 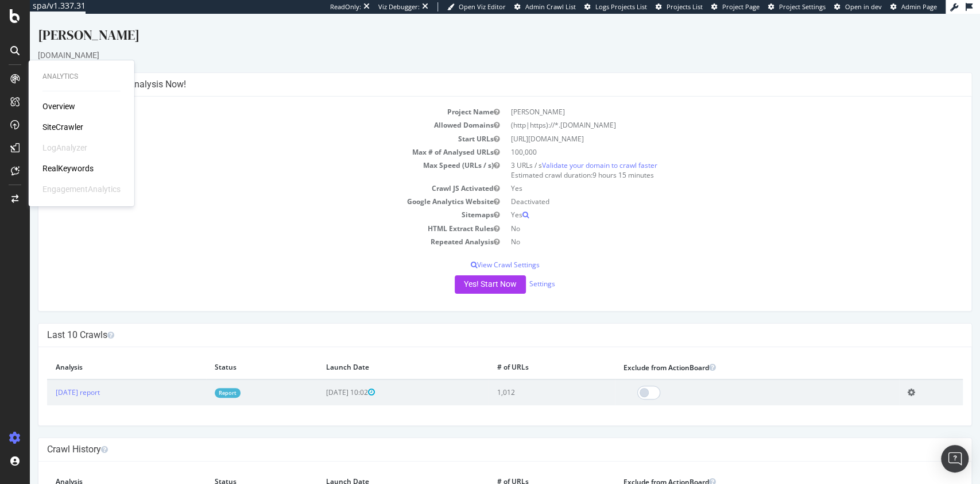 What do you see at coordinates (864, 6) in the screenshot?
I see `span: Open in dev` at bounding box center [864, 6].